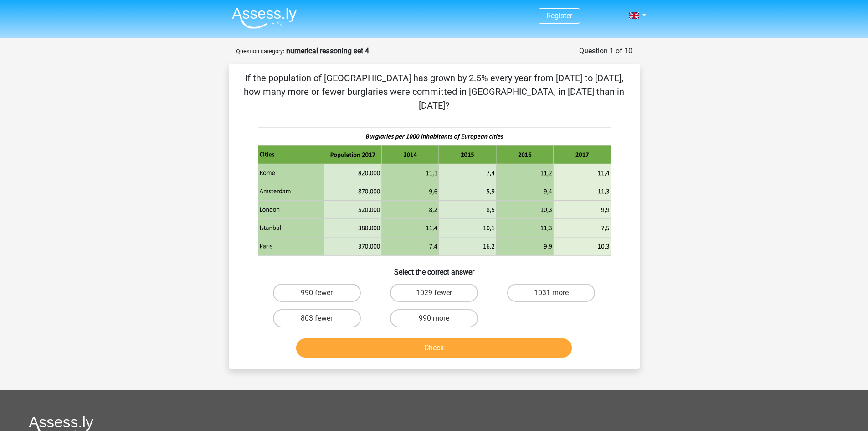  What do you see at coordinates (605, 51) in the screenshot?
I see `div: Question 1 of 10` at bounding box center [605, 51].